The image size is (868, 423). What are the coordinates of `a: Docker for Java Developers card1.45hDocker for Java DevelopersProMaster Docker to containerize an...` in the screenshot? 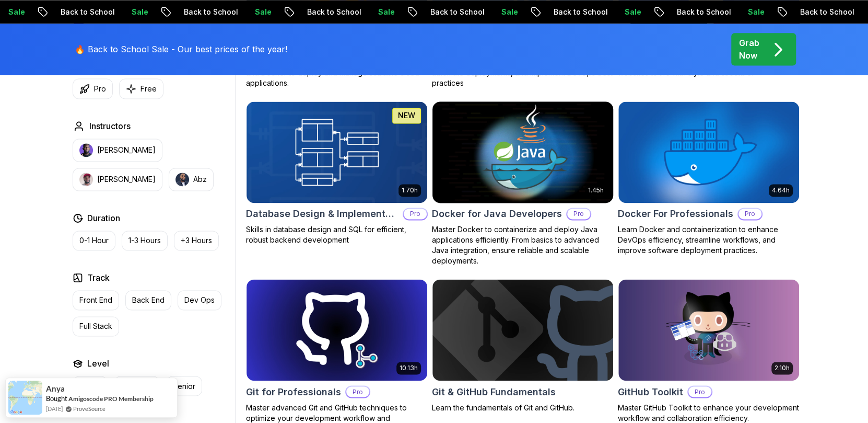 It's located at (523, 183).